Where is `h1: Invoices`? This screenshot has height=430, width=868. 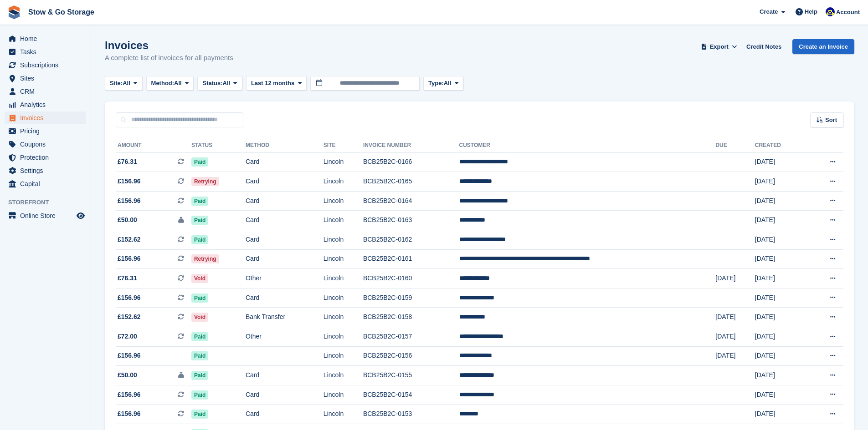
h1: Invoices is located at coordinates (169, 45).